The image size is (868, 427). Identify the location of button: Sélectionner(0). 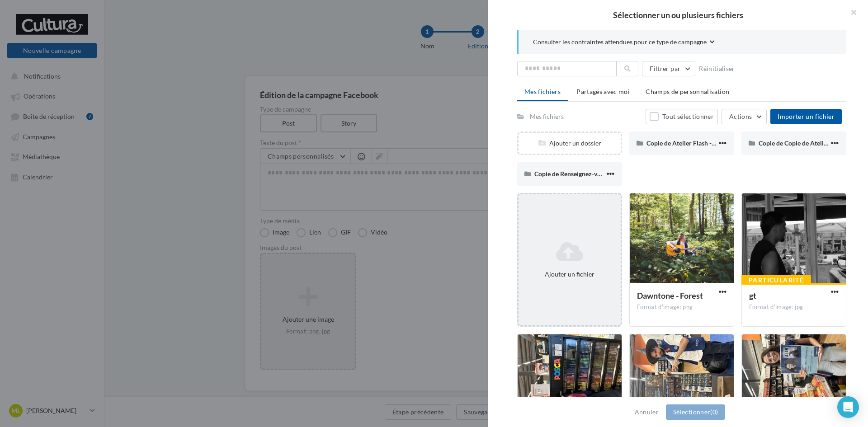
(695, 412).